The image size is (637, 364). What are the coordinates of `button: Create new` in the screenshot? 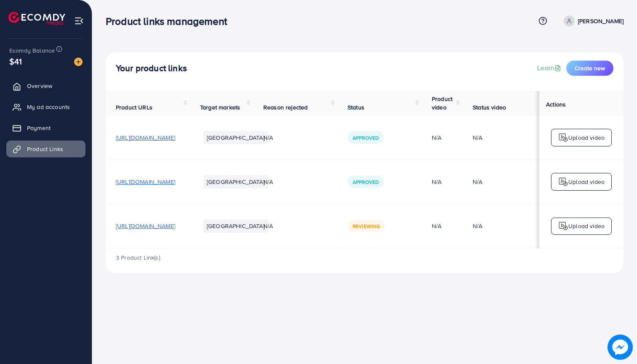 It's located at (590, 68).